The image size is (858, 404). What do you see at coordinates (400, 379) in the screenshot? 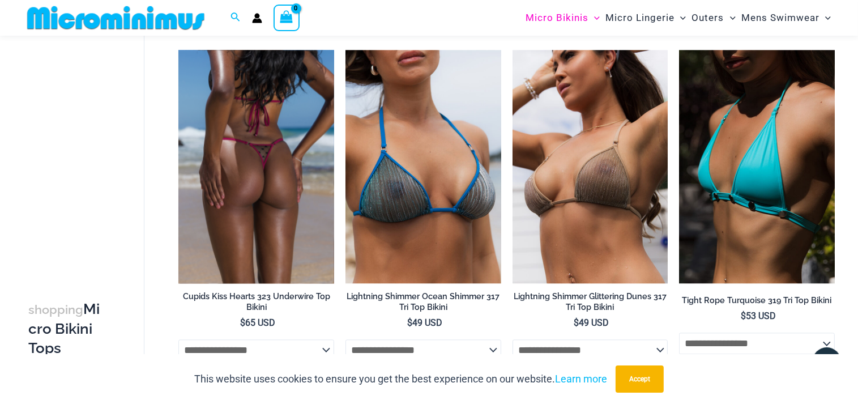
I see `p: This website uses cookies to ensure you get the best experience on our website.` at bounding box center [400, 379].